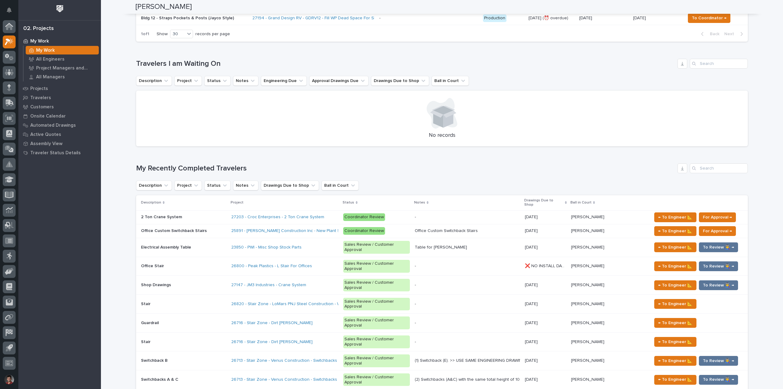 Image resolution: width=783 pixels, height=389 pixels. Describe the element at coordinates (162, 216) in the screenshot. I see `p: 2 Ton Crane System` at that location.